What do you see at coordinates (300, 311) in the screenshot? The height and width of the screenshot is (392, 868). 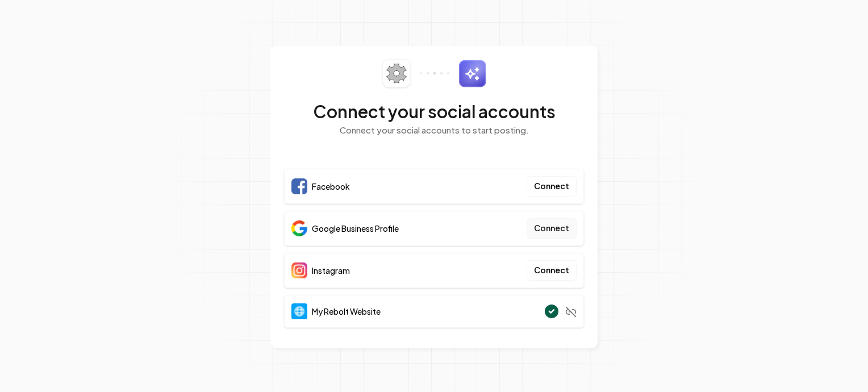 I see `img: Website` at bounding box center [300, 311].